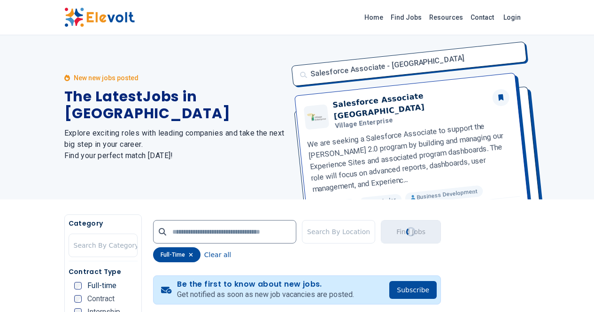  Describe the element at coordinates (411, 232) in the screenshot. I see `button: Find JobsLoading...` at that location.